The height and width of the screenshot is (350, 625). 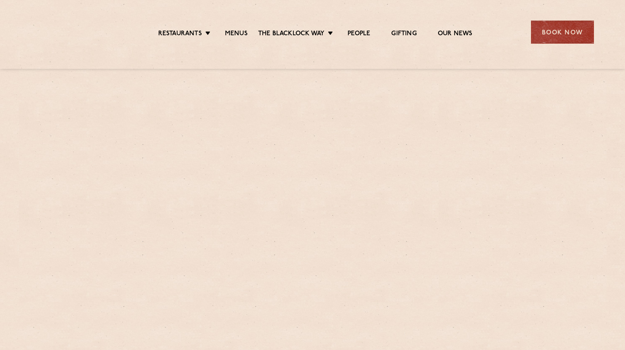 I want to click on a: The Blacklock Way, so click(x=291, y=34).